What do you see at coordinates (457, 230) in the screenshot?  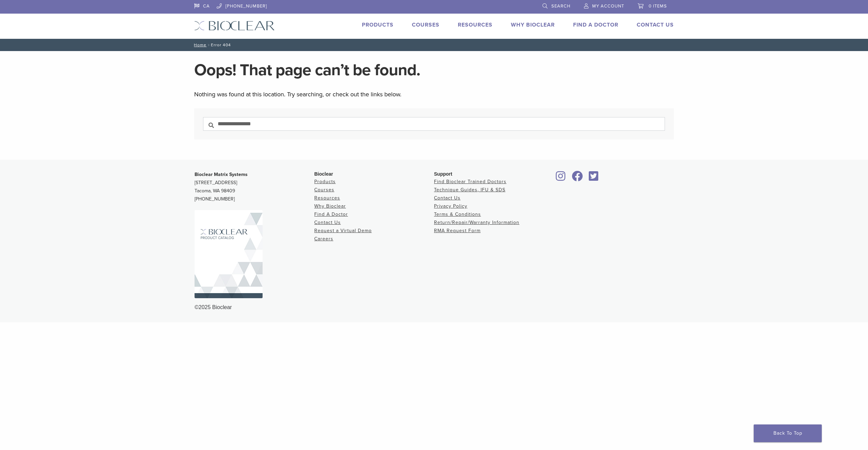 I see `a: RMA Request Form` at bounding box center [457, 230].